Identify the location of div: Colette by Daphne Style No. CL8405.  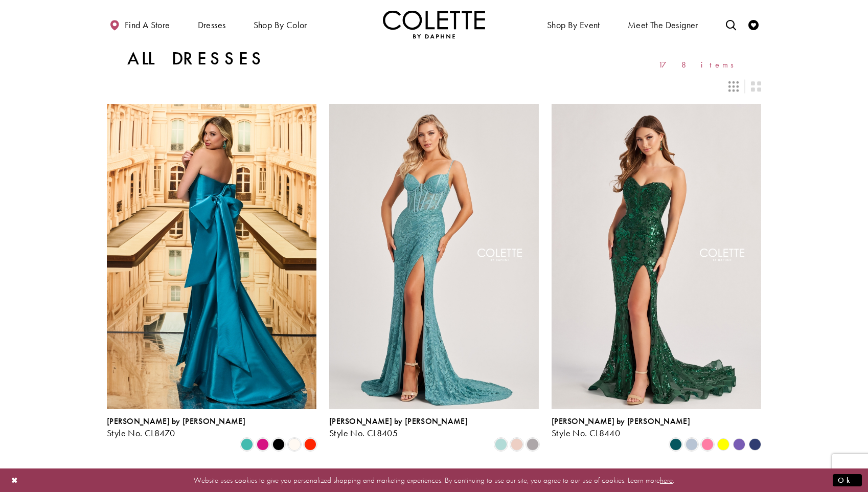
(398, 428).